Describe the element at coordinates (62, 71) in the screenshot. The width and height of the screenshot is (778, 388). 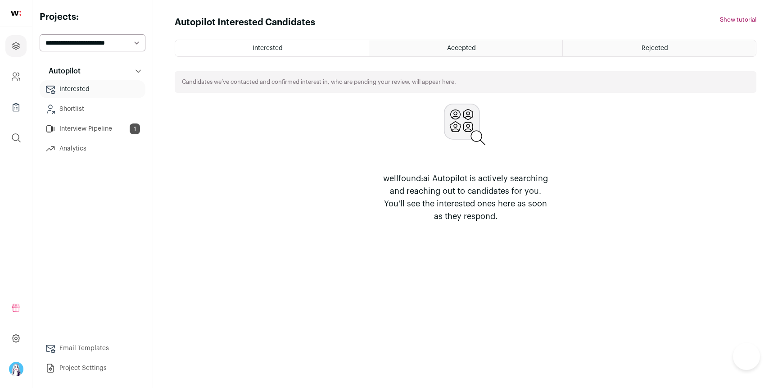
I see `p: Autopilot` at that location.